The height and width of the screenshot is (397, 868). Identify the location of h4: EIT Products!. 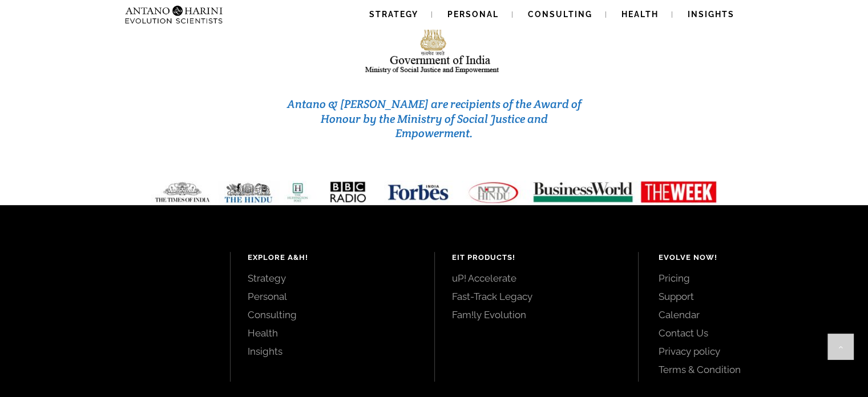
(537, 257).